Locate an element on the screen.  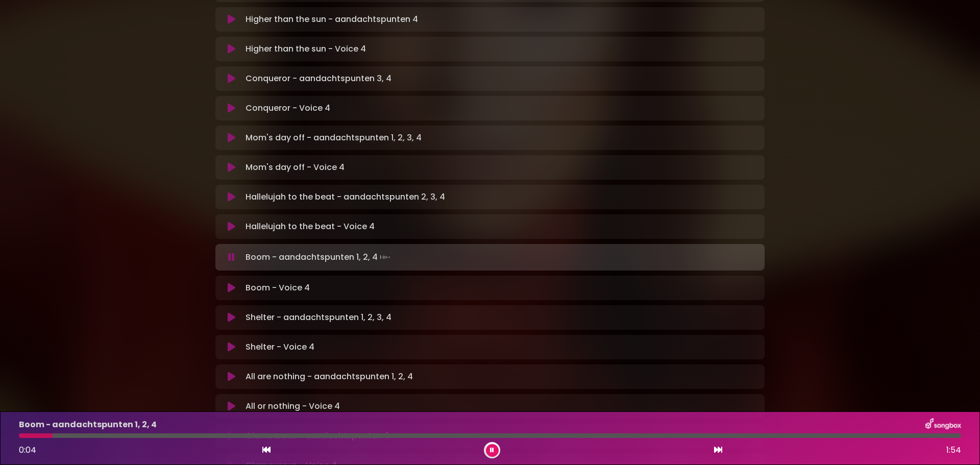
p: All are nothing - aandachtspunten 1, 2, 4 is located at coordinates (329, 376).